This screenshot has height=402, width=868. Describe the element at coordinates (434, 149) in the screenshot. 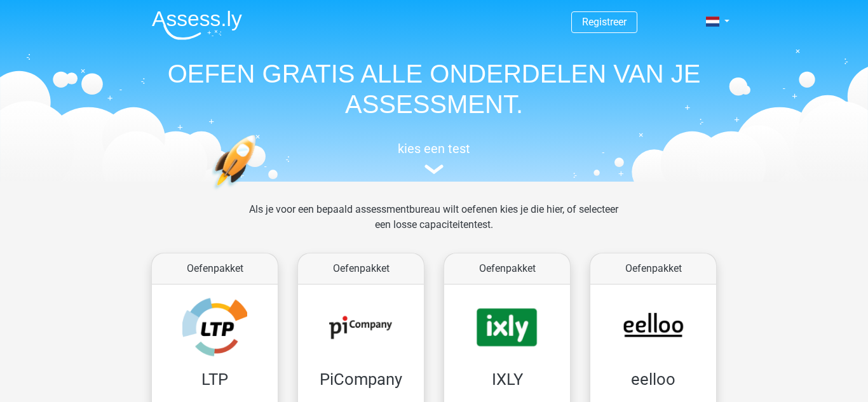

I see `h5: kies een test` at that location.